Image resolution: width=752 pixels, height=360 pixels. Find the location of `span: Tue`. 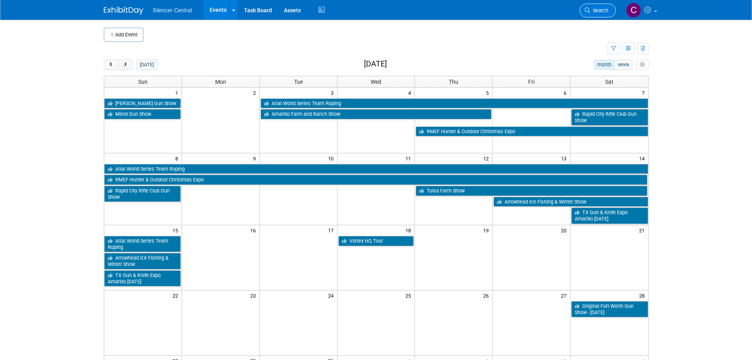

span: Tue is located at coordinates (298, 82).